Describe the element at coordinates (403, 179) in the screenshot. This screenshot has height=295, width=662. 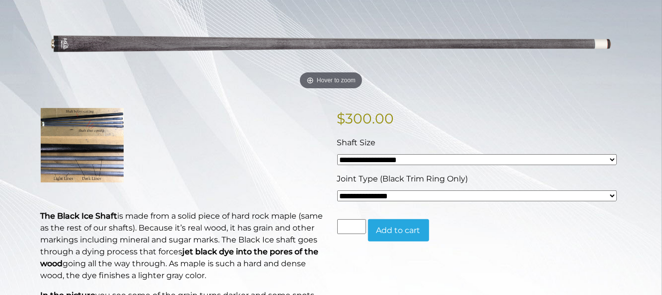
I see `span: Joint Type (Black Trim Ring Only)` at that location.